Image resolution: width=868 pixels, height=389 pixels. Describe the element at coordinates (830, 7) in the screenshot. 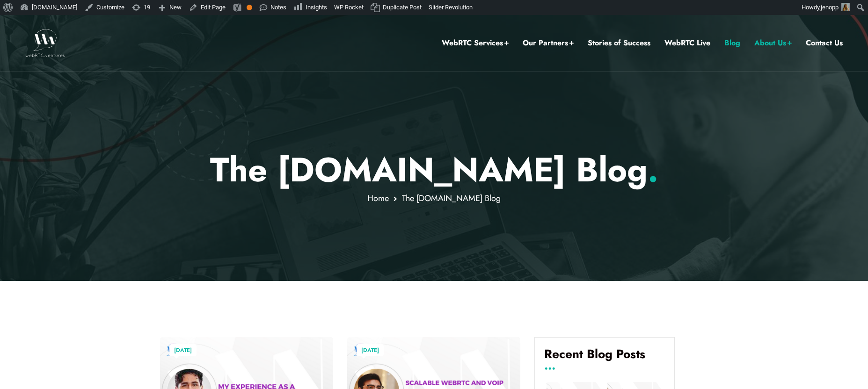

I see `span: jenopp` at that location.